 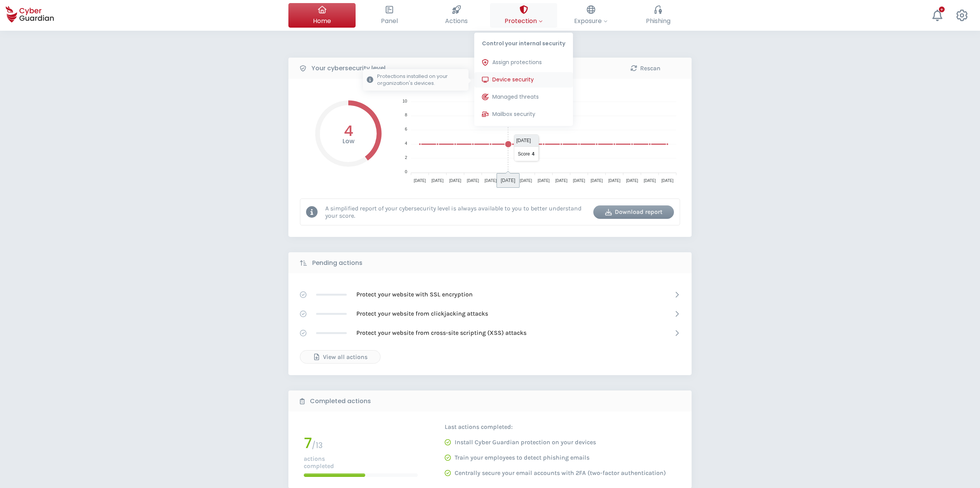 I want to click on span: Phishing, so click(x=658, y=21).